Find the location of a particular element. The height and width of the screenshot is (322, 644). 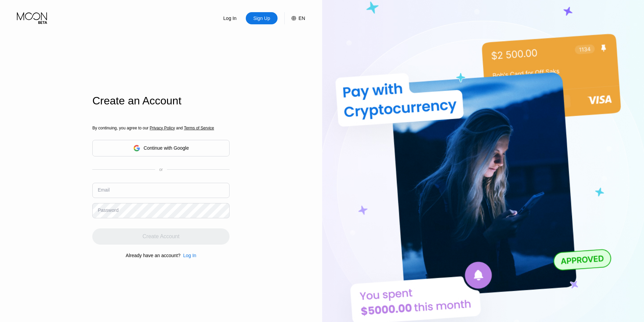

div: Already have an account? is located at coordinates (153, 255).